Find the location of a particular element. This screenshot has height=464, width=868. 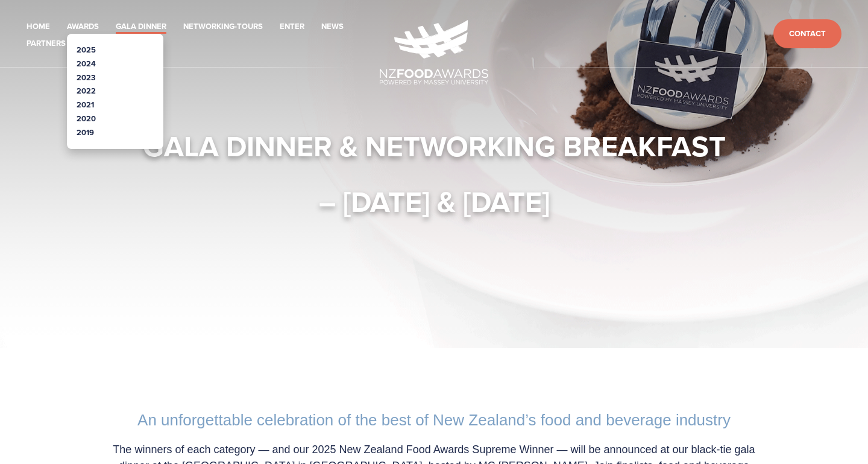

h1: Gala Dinner & Networking Breakfast is located at coordinates (434, 146).